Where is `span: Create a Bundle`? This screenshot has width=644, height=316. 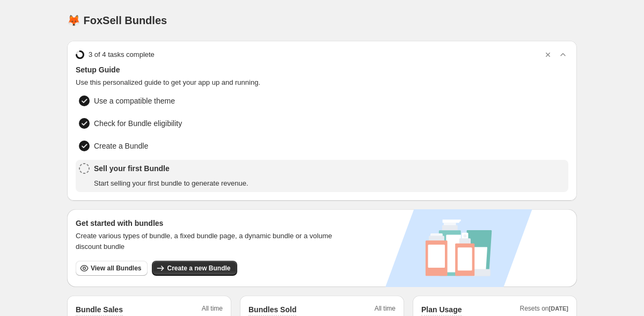 span: Create a Bundle is located at coordinates (121, 146).